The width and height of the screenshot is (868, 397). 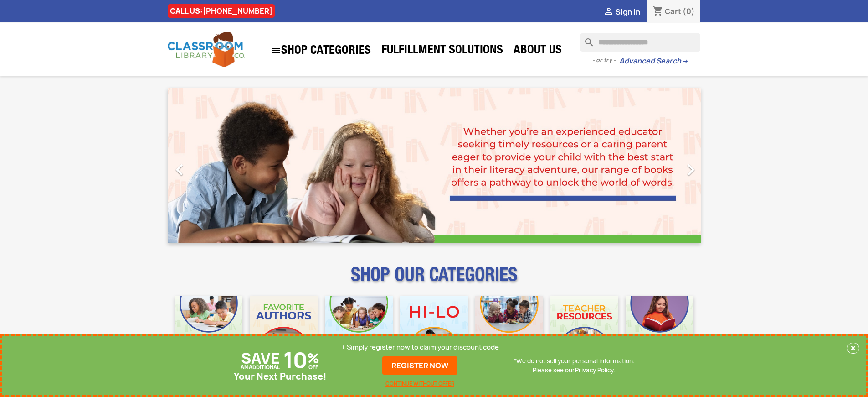 I want to click on a: SHOP CATEGORIES, so click(x=320, y=50).